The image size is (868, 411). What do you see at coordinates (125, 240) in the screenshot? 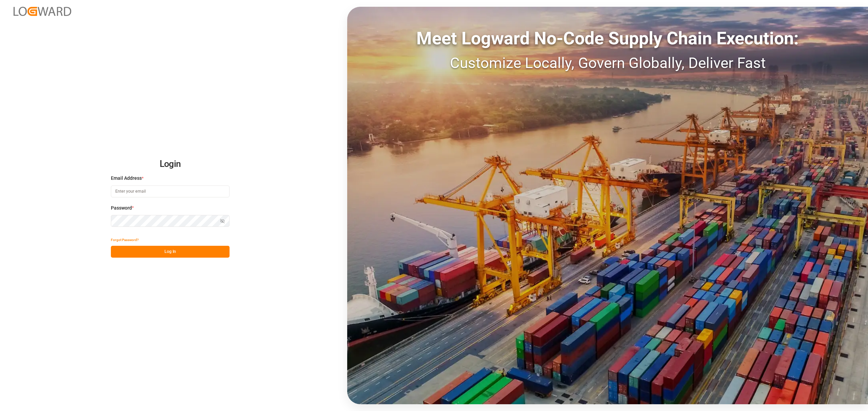
I see `button: Forgot Password?` at bounding box center [125, 240].